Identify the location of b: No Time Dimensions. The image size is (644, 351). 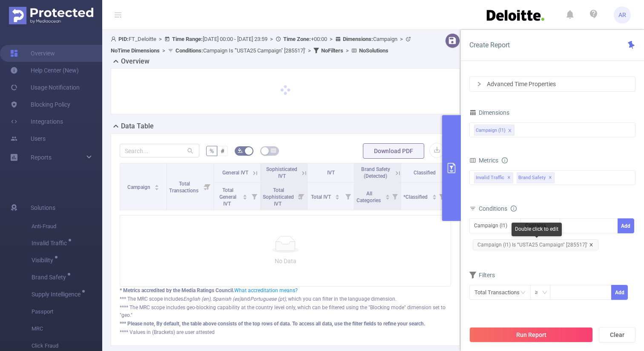
(135, 50).